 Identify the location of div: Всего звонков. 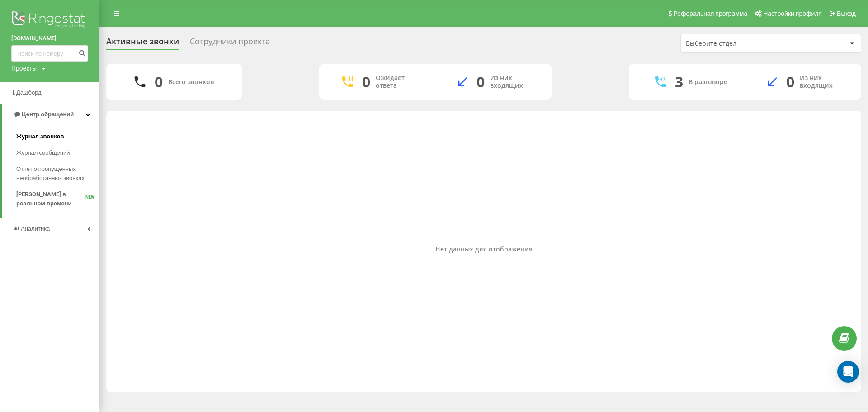
(191, 82).